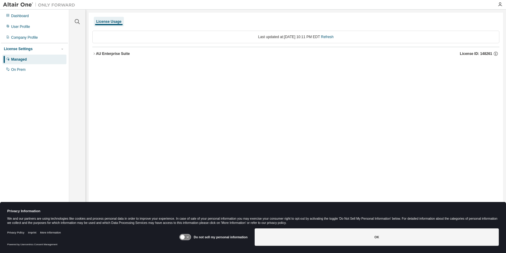 This screenshot has width=506, height=253. I want to click on img: Altair One, so click(41, 5).